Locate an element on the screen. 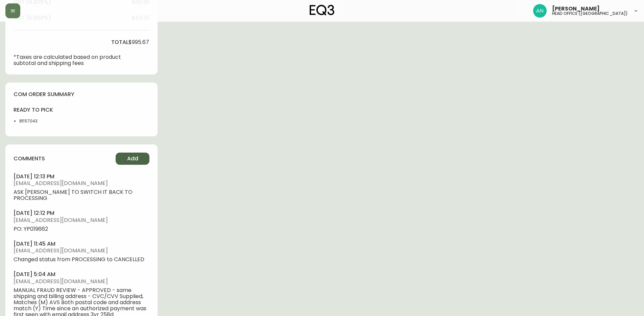 The height and width of the screenshot is (316, 644). h4: total is located at coordinates (120, 42).